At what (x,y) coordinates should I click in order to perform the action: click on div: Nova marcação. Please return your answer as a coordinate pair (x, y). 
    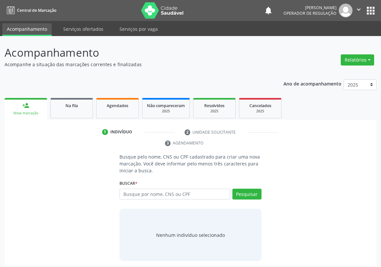
    Looking at the image, I should click on (26, 113).